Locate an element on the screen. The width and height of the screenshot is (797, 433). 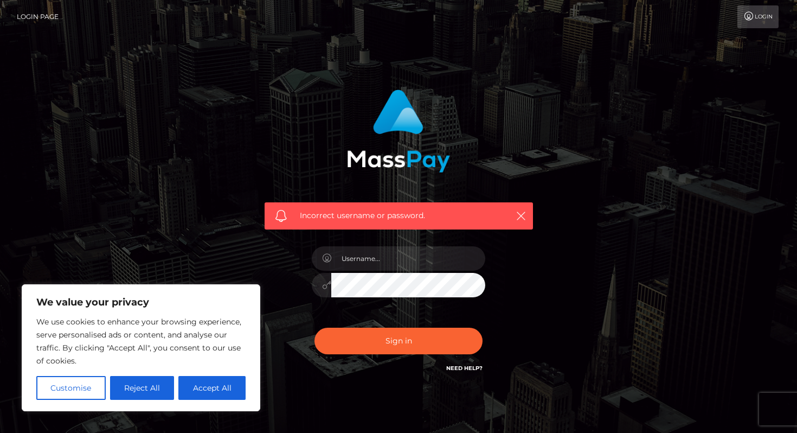
button: Reject All is located at coordinates (142, 388).